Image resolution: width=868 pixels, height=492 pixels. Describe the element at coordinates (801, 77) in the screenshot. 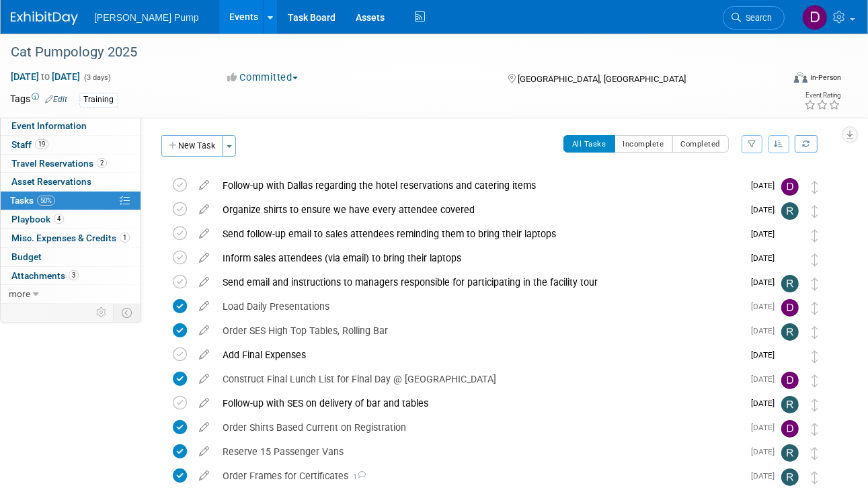

I see `img: Format-Inperson.png` at that location.